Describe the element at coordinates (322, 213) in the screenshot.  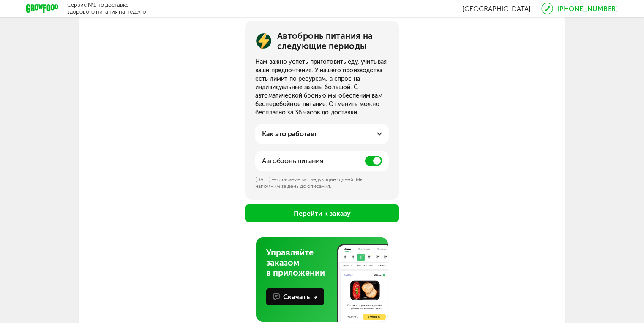
I see `button: Перейти к заказу` at that location.